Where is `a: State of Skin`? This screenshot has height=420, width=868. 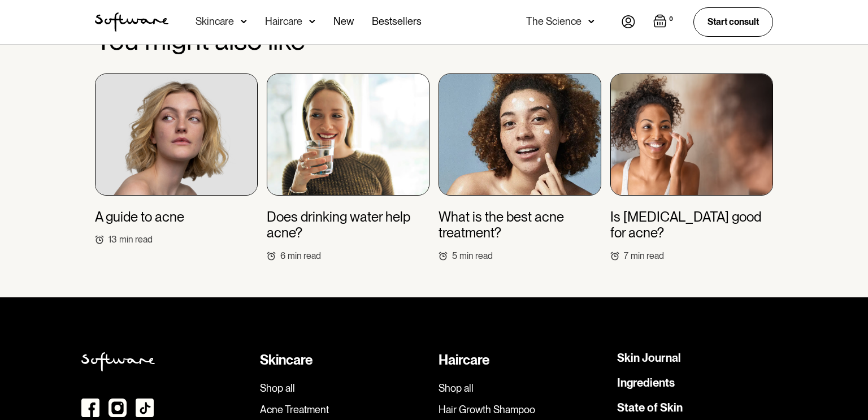 a: State of Skin is located at coordinates (650, 408).